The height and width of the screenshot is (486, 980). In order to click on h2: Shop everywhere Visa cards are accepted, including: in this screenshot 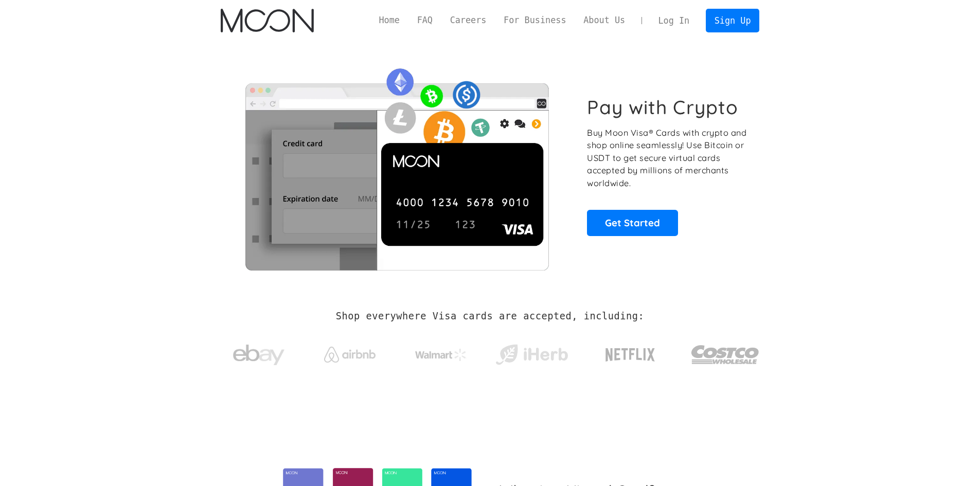, I will do `click(490, 316)`.